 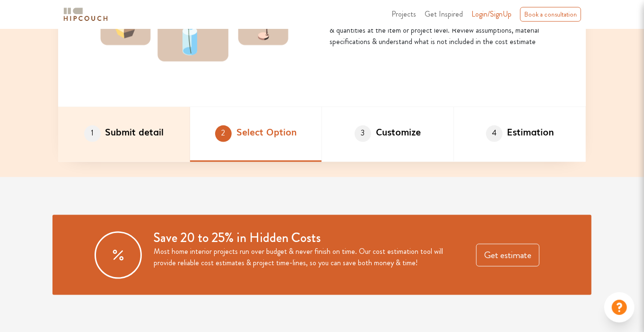 I want to click on span: Login/SignUp, so click(x=491, y=14).